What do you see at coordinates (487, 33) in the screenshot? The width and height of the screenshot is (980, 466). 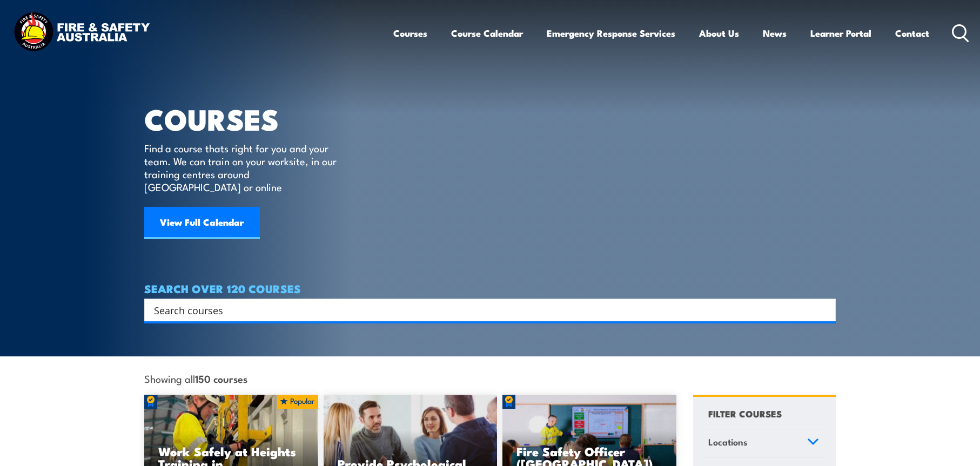 I see `a: Course Calendar` at bounding box center [487, 33].